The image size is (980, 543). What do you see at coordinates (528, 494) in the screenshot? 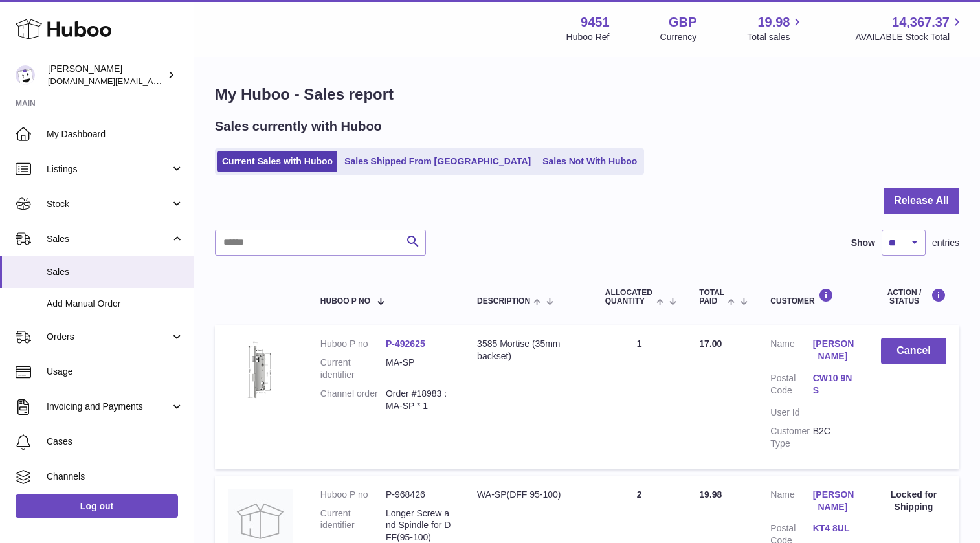
I see `div: WA-SP(DFF 95-100)` at bounding box center [528, 494].